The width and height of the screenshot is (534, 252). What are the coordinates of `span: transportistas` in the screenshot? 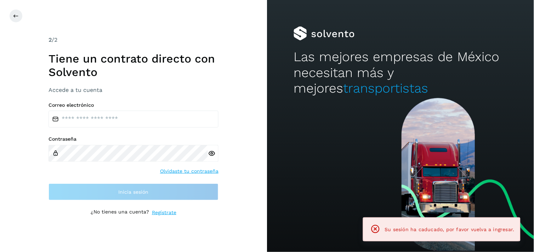 It's located at (386, 88).